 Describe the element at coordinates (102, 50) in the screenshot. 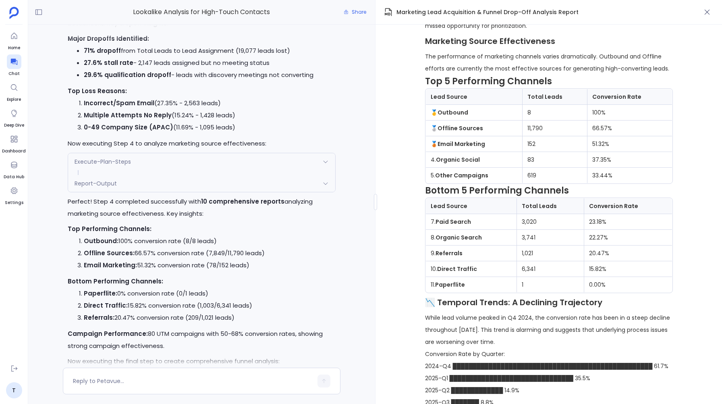

I see `strong: 71% dropoff` at that location.